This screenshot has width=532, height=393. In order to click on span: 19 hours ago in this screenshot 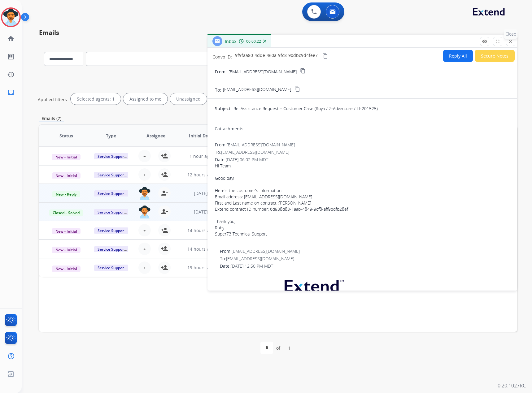, I will do `click(201, 267)`.